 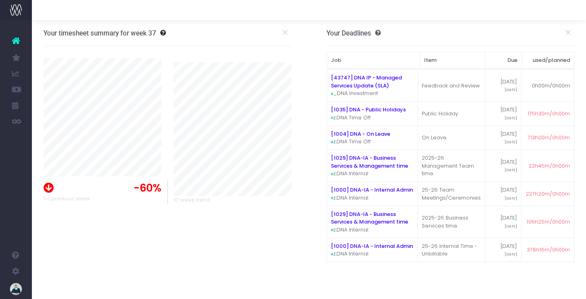 What do you see at coordinates (503, 60) in the screenshot?
I see `th: Due: activate to sort column ascending` at bounding box center [503, 60].